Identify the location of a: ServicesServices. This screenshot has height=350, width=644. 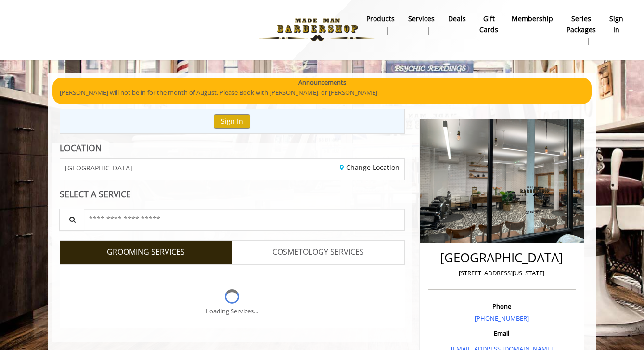
(421, 24).